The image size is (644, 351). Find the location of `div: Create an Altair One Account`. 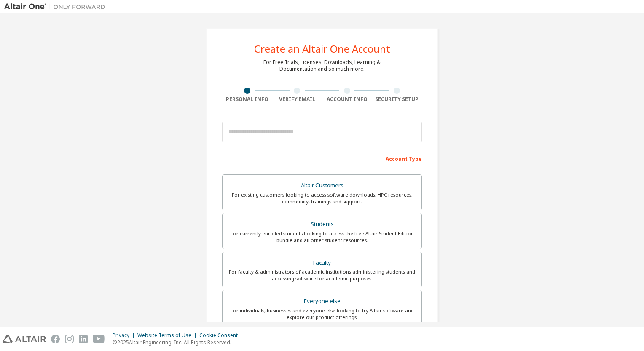

div: Create an Altair One Account is located at coordinates (322, 49).